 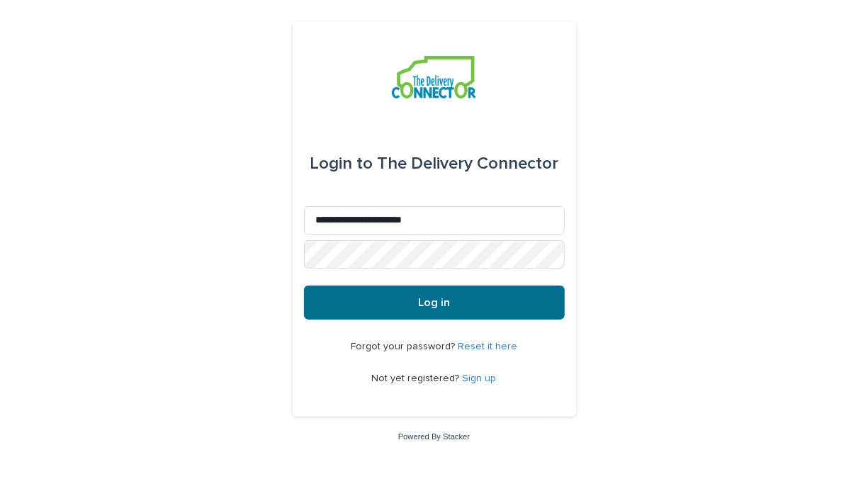 I want to click on a: Reset it here, so click(x=487, y=346).